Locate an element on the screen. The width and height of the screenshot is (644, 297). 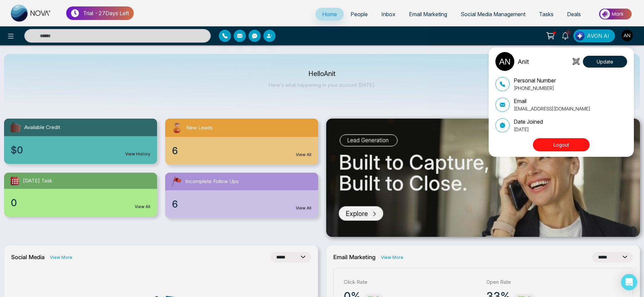
p: Anit is located at coordinates (523, 61).